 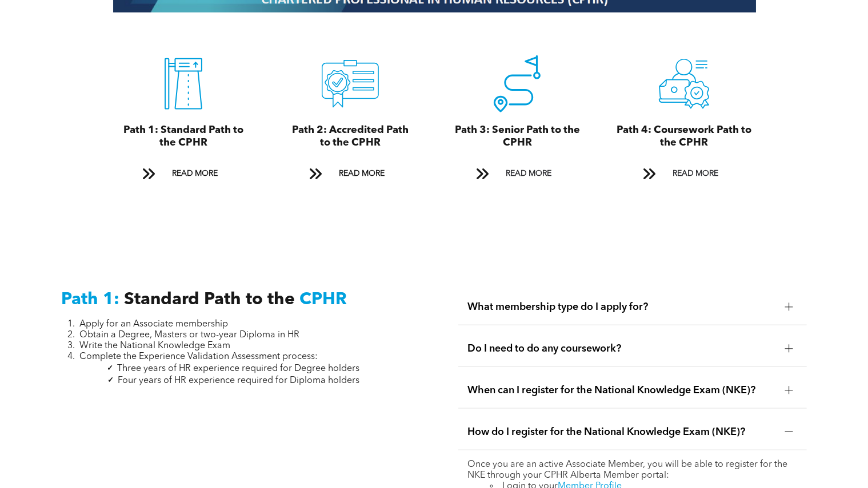 I want to click on span: Do I need to do any coursework?, so click(x=622, y=349).